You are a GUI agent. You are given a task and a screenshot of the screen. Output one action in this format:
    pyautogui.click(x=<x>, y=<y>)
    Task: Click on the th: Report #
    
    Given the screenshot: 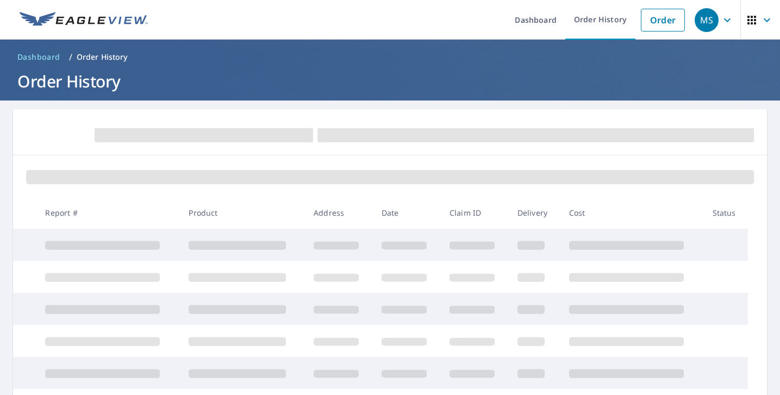 What is the action you would take?
    pyautogui.click(x=108, y=213)
    